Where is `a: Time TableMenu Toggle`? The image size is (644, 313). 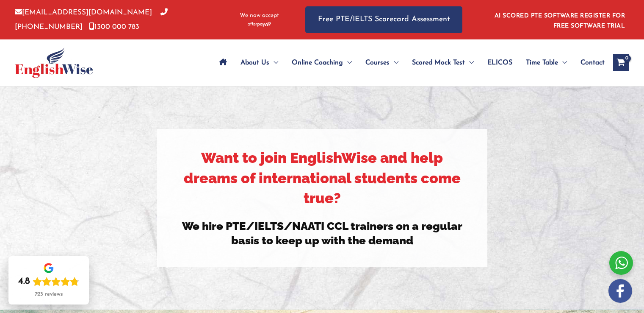 a: Time TableMenu Toggle is located at coordinates (546, 63).